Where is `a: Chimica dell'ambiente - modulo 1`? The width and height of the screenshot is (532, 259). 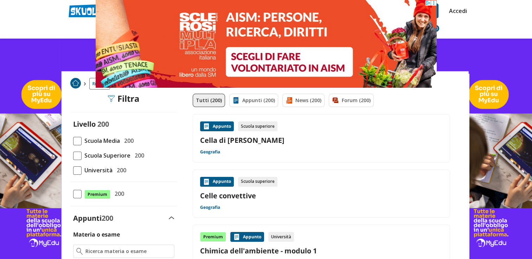 a: Chimica dell'ambiente - modulo 1 is located at coordinates (321, 251).